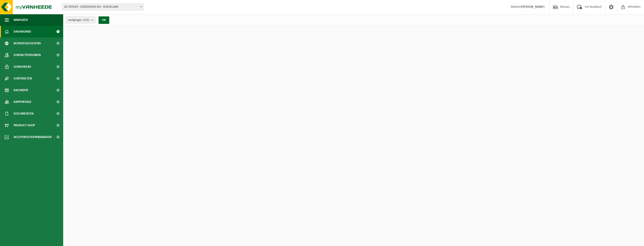 The image size is (644, 246). I want to click on button: OK, so click(104, 20).